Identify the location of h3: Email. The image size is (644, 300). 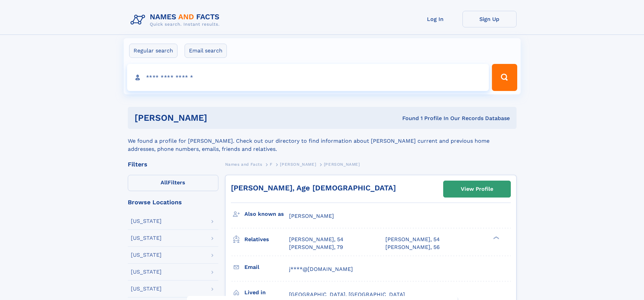
(267, 267).